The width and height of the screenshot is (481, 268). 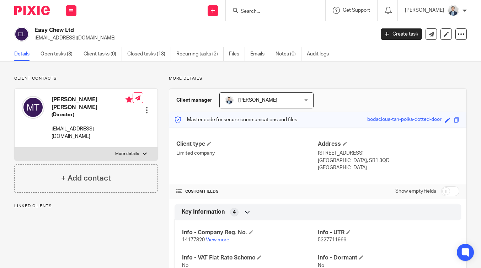 I want to click on h4: Client type, so click(x=247, y=144).